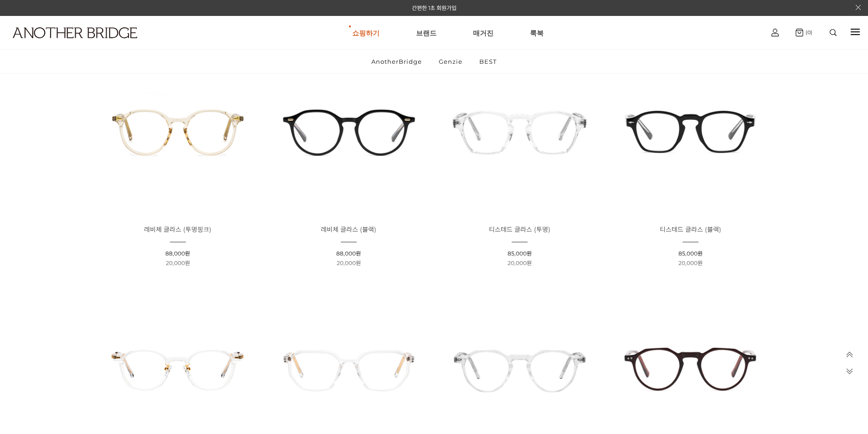  I want to click on a: 쇼핑하기, so click(366, 32).